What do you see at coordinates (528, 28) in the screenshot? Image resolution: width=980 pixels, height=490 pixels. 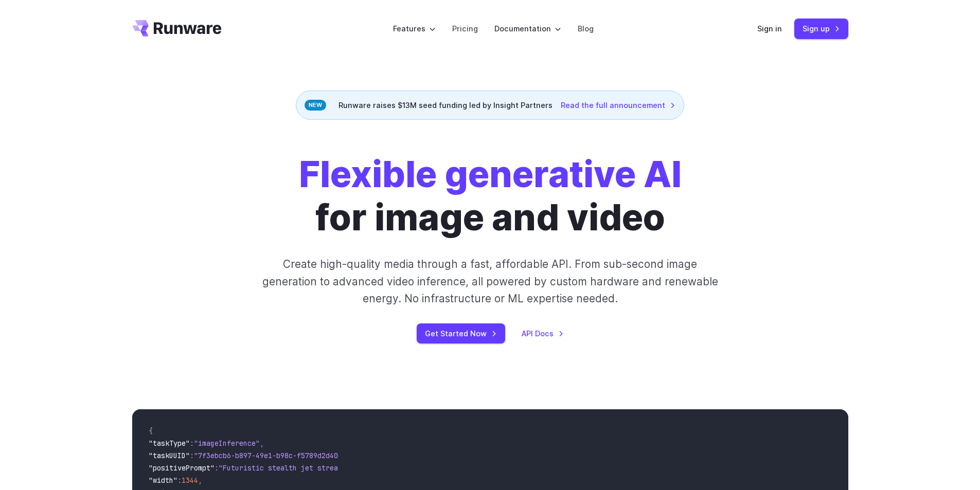 I see `label: Documentation` at bounding box center [528, 28].